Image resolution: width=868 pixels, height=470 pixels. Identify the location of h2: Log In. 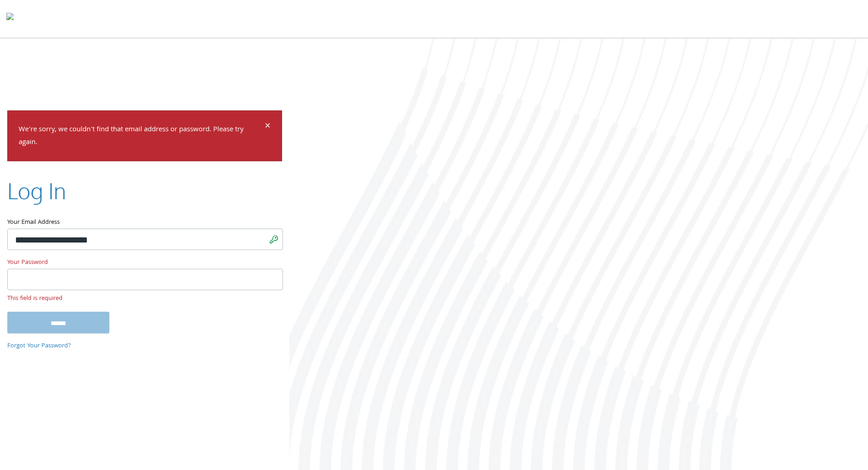
(36, 191).